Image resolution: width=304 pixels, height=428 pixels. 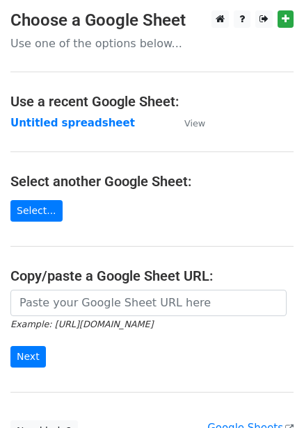 What do you see at coordinates (152, 43) in the screenshot?
I see `p: Use one of the options below...` at bounding box center [152, 43].